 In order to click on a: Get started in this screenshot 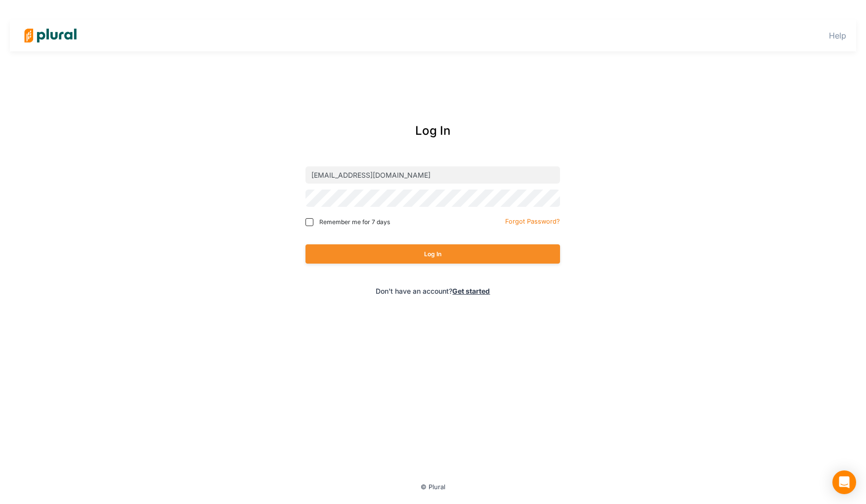, I will do `click(471, 291)`.